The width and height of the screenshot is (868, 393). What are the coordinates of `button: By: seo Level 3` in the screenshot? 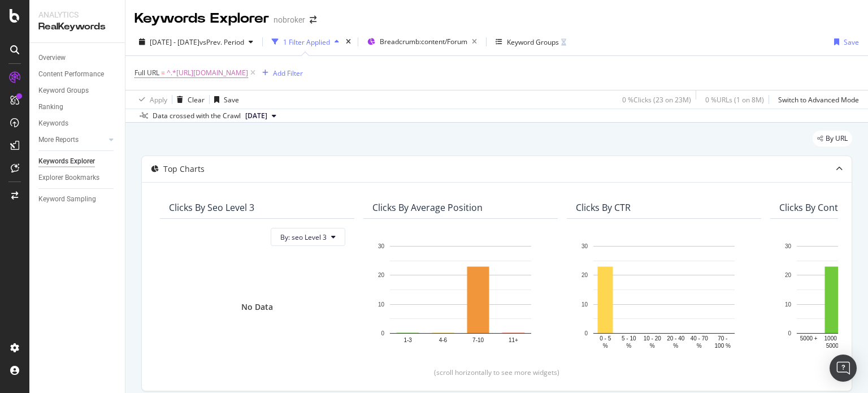 It's located at (308, 237).